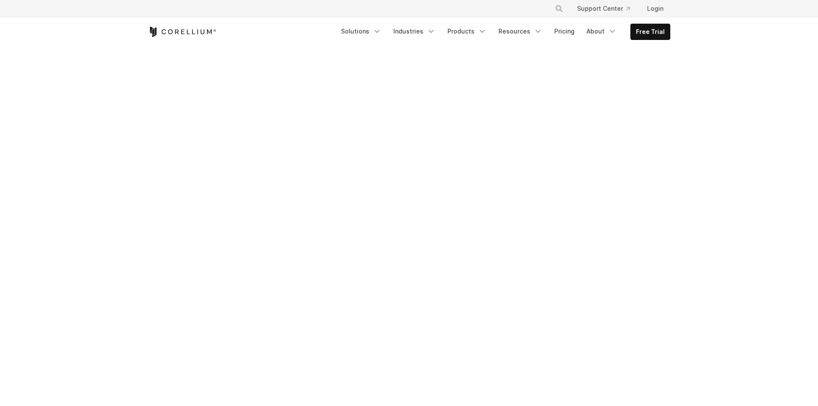 The width and height of the screenshot is (818, 406). Describe the element at coordinates (361, 31) in the screenshot. I see `a: Solutions` at that location.